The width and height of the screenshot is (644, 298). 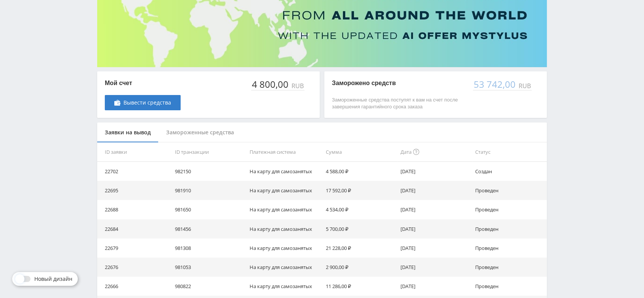 I want to click on span: Вывести средства, so click(x=147, y=102).